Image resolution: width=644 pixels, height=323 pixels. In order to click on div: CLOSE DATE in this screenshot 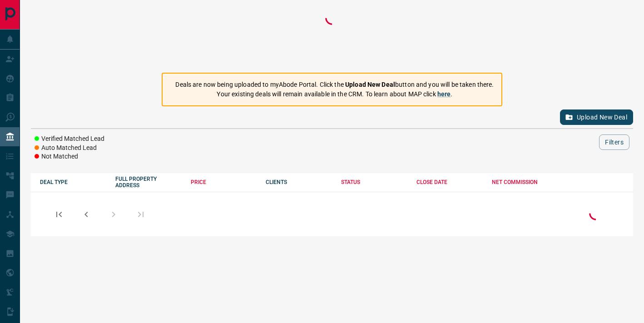, I will do `click(449, 182)`.